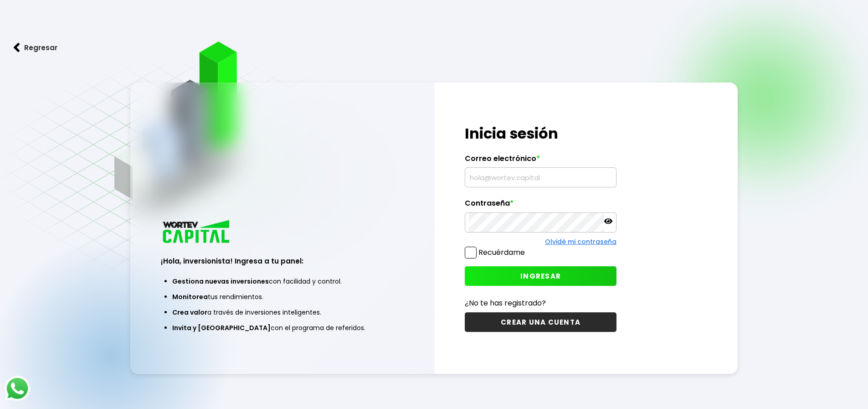 The height and width of the screenshot is (409, 868). Describe the element at coordinates (282, 328) in the screenshot. I see `li: con el programa de referidos.` at that location.